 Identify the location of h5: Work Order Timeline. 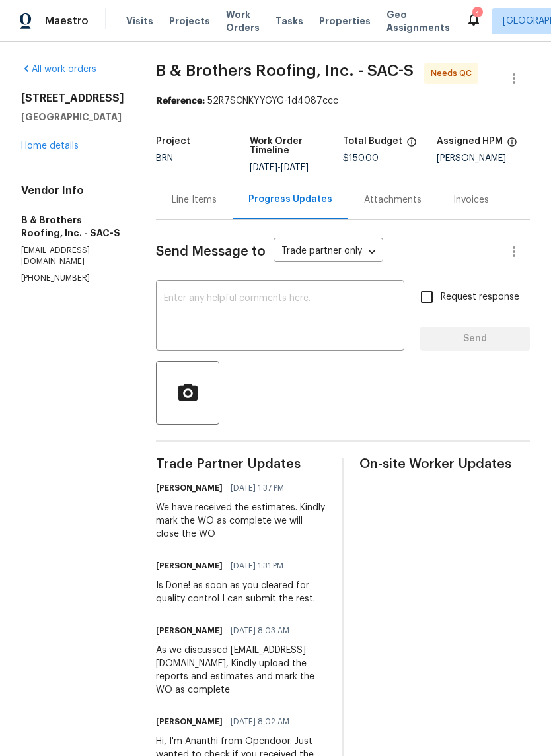
(297, 146).